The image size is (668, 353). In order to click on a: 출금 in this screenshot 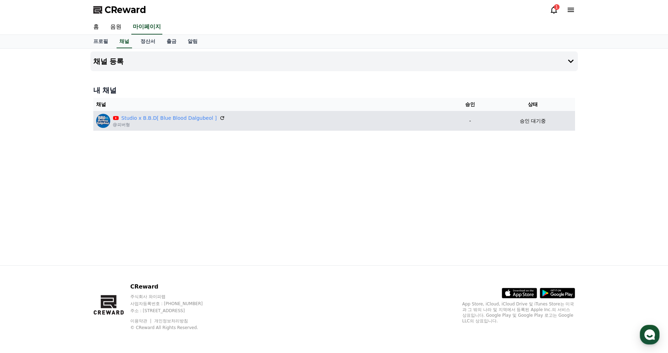, I will do `click(172, 42)`.